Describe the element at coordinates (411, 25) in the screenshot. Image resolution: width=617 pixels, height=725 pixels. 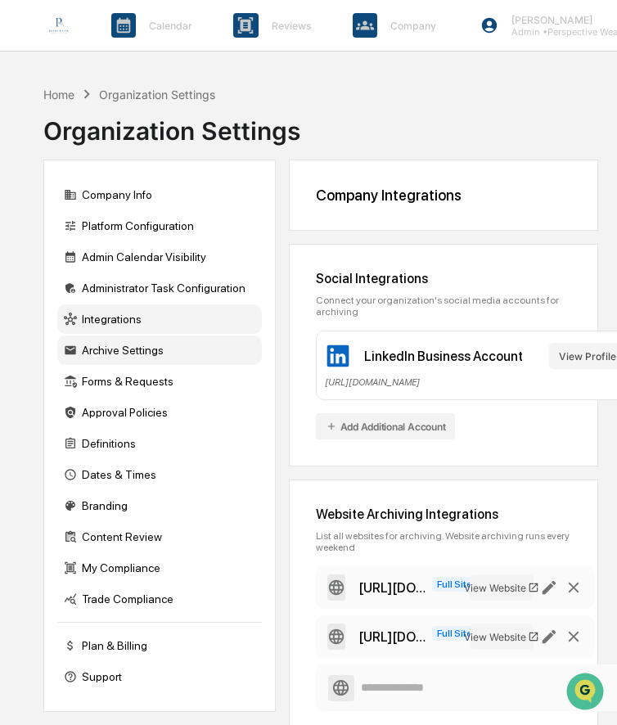
I see `p: Company` at that location.